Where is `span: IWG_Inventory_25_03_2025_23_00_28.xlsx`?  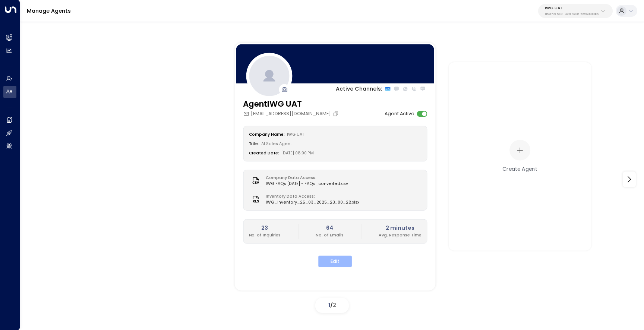 span: IWG_Inventory_25_03_2025_23_00_28.xlsx is located at coordinates (312, 203).